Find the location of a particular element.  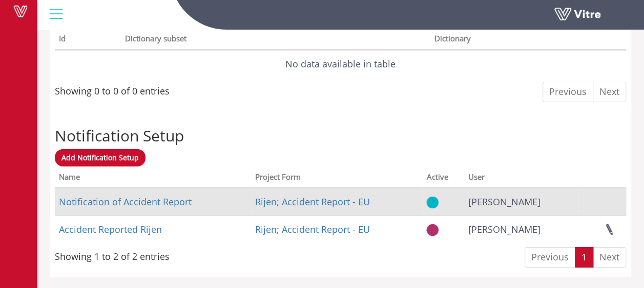

th: Active is located at coordinates (442, 179).